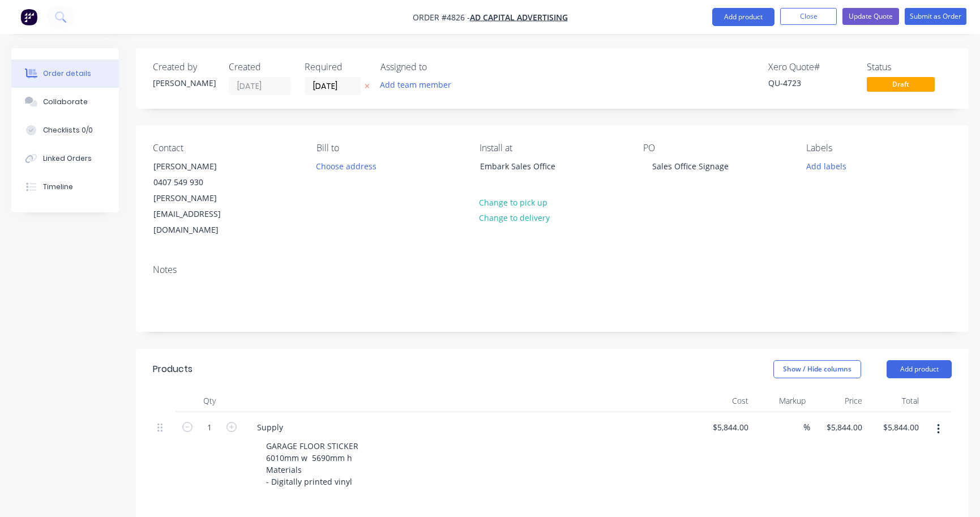 Image resolution: width=980 pixels, height=517 pixels. Describe the element at coordinates (65, 159) in the screenshot. I see `button: Linked Orders` at that location.